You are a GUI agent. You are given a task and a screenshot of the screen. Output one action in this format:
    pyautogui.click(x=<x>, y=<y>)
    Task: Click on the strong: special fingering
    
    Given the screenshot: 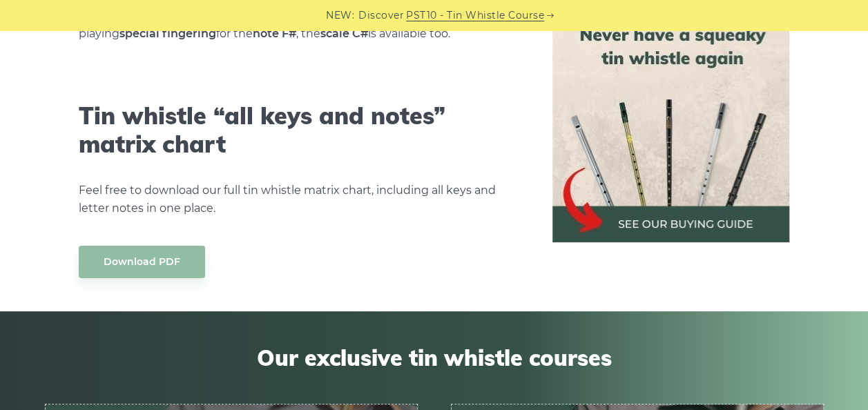 What is the action you would take?
    pyautogui.click(x=168, y=33)
    